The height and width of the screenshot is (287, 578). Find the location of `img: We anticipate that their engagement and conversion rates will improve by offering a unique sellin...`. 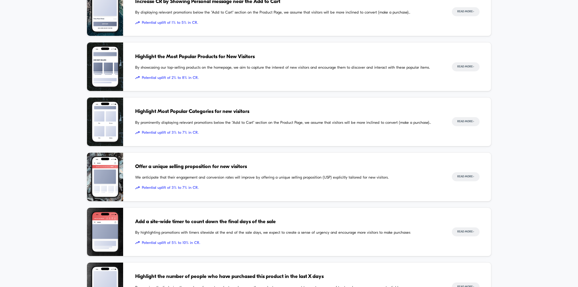

img: We anticipate that their engagement and conversion rates will improve by offering a unique sellin... is located at coordinates (105, 177).